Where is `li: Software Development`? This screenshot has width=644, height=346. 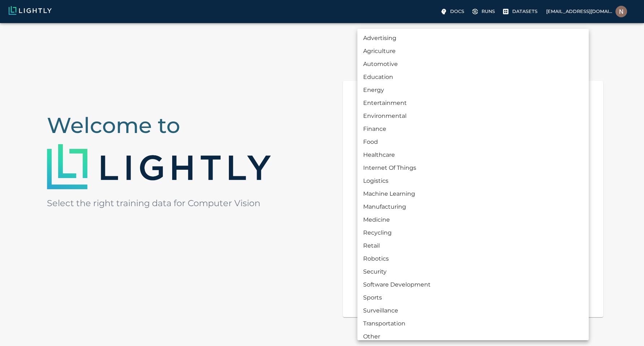
li: Software Development is located at coordinates (473, 285).